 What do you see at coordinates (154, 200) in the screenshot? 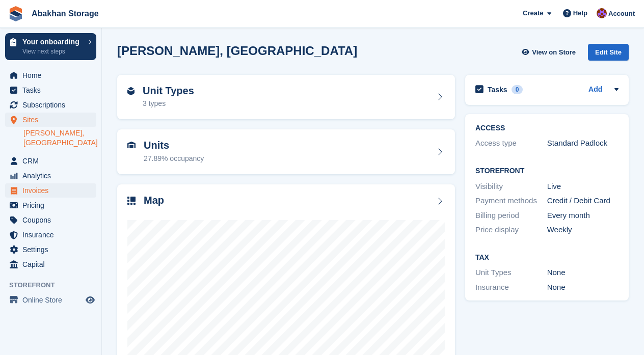
I see `h2: Map` at bounding box center [154, 200].